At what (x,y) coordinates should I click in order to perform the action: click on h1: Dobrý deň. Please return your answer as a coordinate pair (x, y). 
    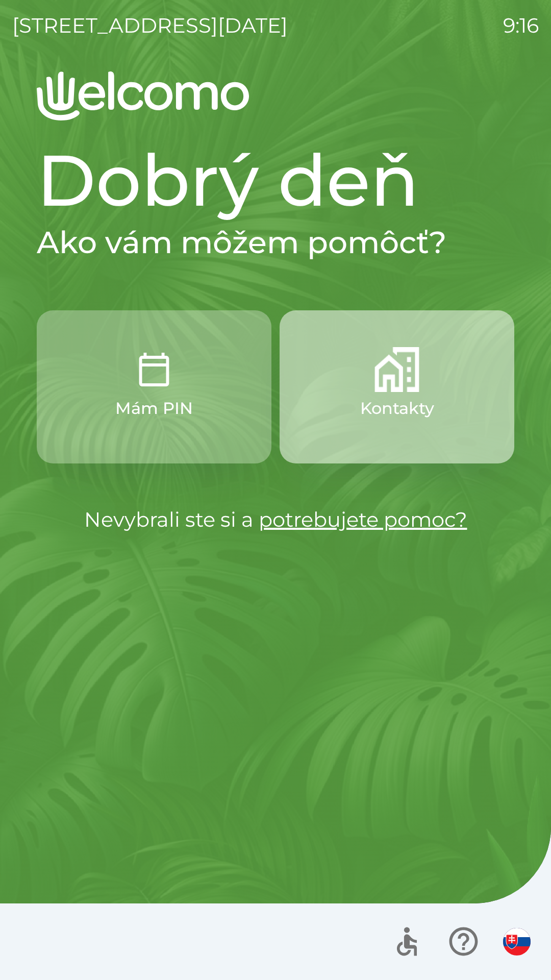
    Looking at the image, I should click on (276, 180).